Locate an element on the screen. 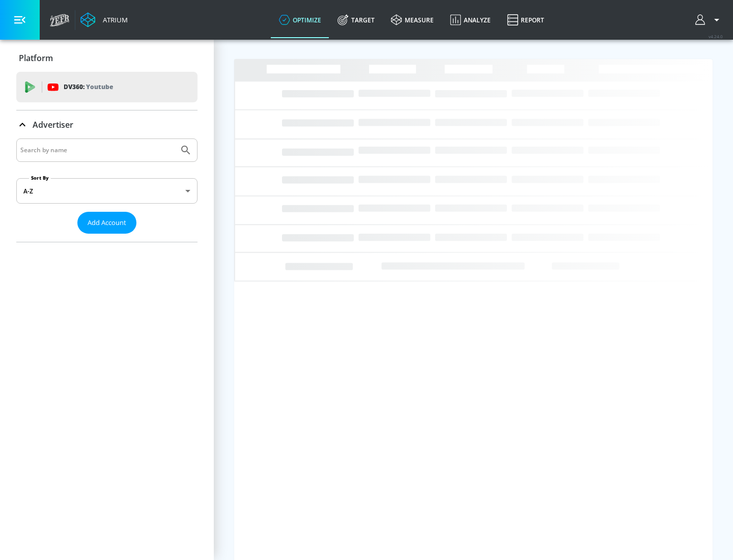 The width and height of the screenshot is (733, 560). button: Add Account is located at coordinates (107, 222).